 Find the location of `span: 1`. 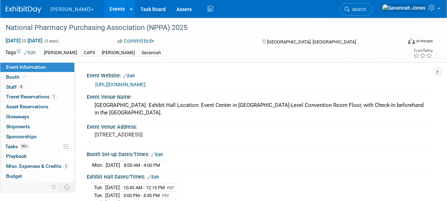

span: 1 is located at coordinates (54, 96).